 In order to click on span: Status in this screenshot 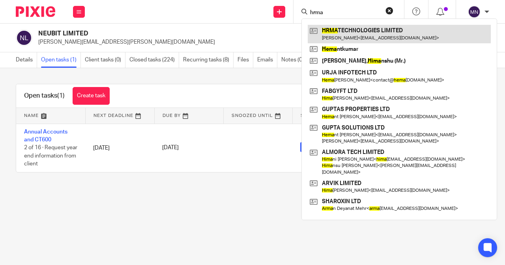, I will do `click(310, 115)`.